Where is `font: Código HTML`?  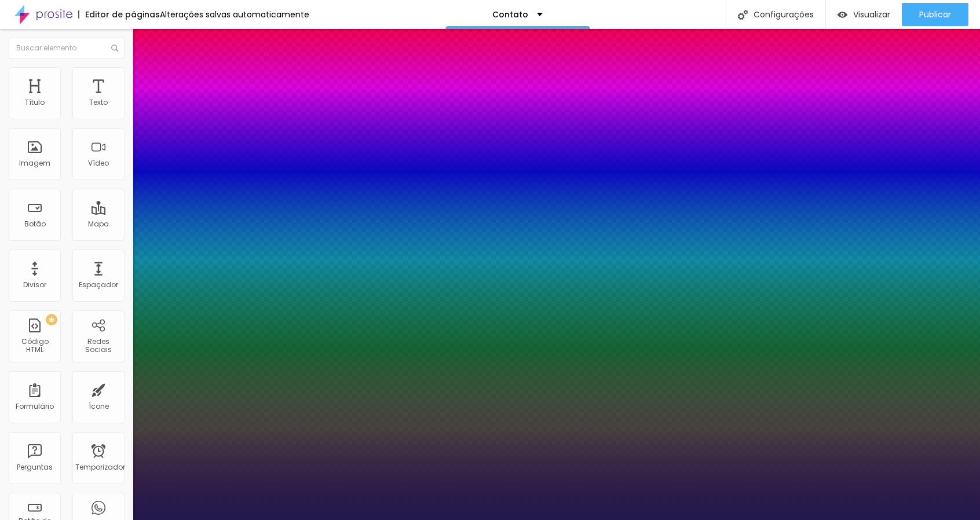
font: Código HTML is located at coordinates (35, 346).